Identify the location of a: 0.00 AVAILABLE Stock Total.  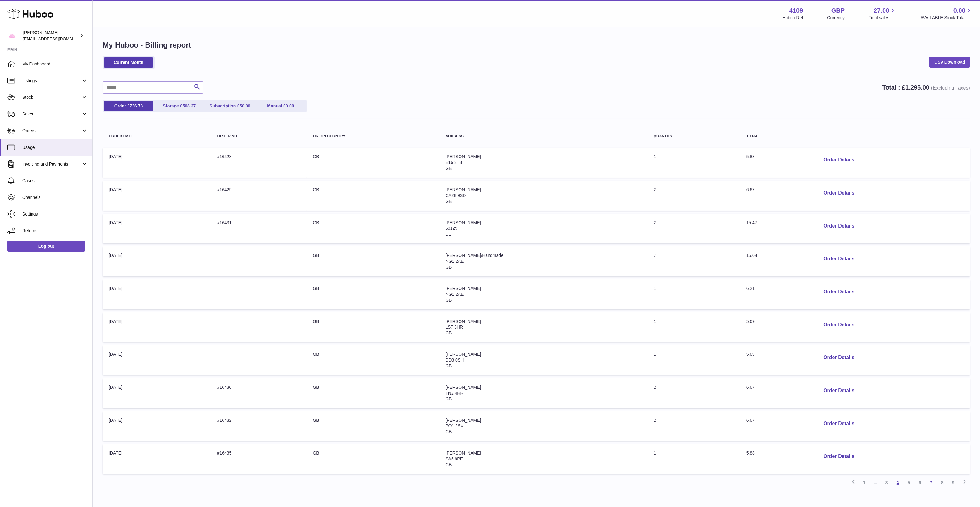
(946, 13).